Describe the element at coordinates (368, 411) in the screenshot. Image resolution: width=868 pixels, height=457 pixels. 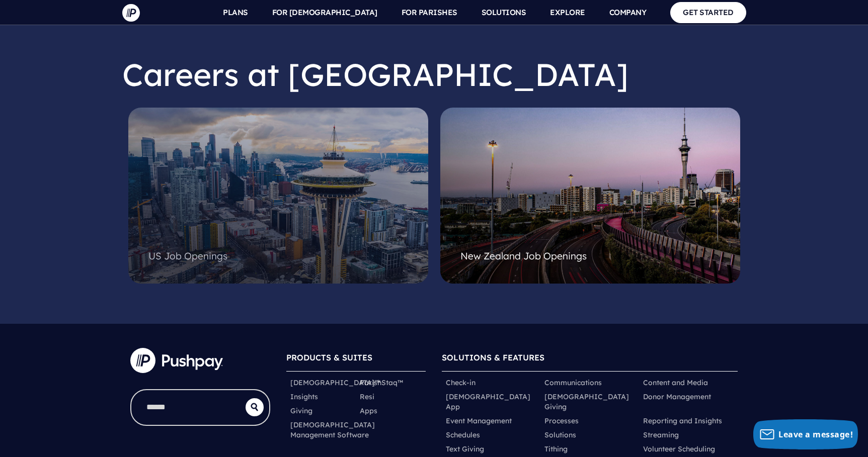
I see `a: Apps` at that location.